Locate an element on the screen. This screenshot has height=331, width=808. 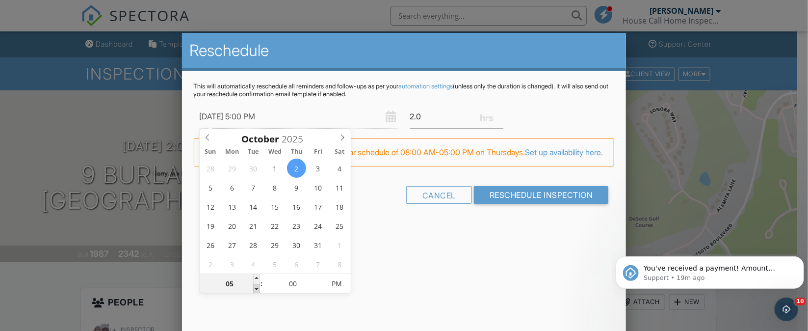
span: October 1, 2025 is located at coordinates (275, 168).